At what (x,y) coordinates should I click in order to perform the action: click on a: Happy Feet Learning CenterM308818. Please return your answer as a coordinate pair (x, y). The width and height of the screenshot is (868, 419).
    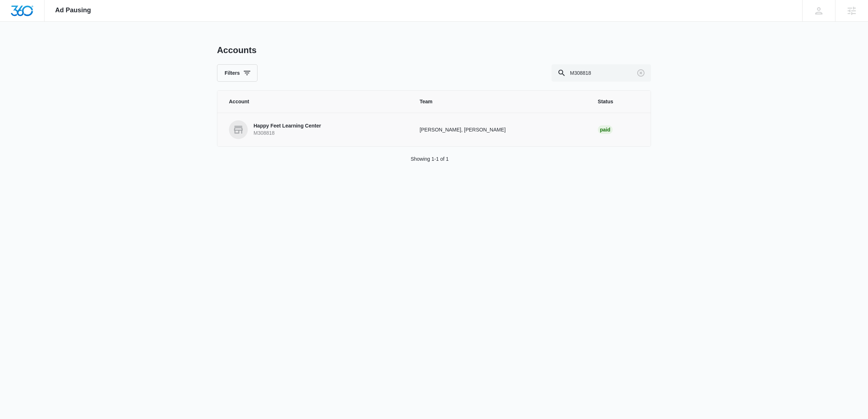
    Looking at the image, I should click on (316, 130).